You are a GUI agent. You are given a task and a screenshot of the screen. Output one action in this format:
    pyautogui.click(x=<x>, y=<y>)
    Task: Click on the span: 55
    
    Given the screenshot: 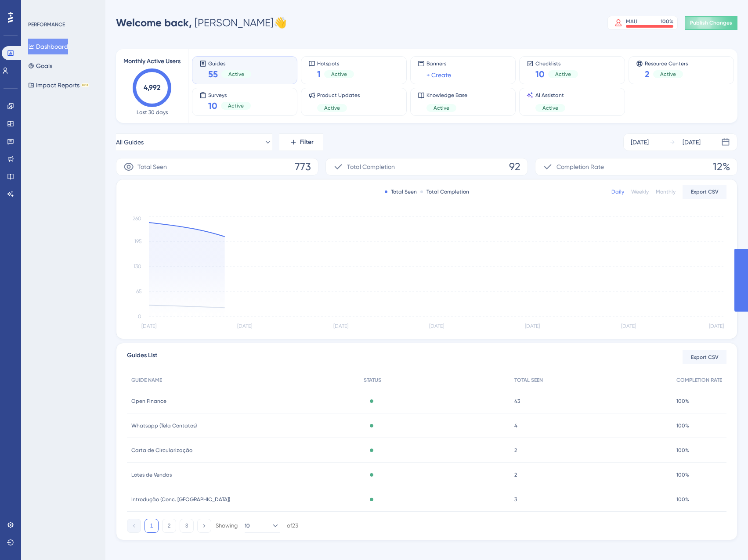 What is the action you would take?
    pyautogui.click(x=213, y=74)
    